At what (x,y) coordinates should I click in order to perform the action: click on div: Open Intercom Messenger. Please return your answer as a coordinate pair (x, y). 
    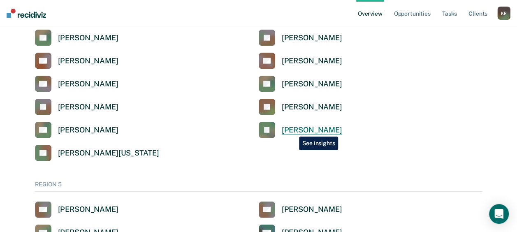
    Looking at the image, I should click on (499, 214).